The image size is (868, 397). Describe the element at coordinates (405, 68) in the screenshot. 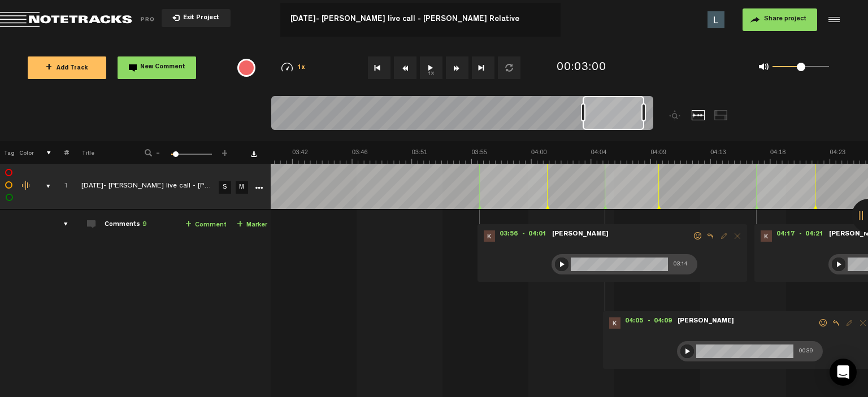

I see `button: Rewind` at that location.